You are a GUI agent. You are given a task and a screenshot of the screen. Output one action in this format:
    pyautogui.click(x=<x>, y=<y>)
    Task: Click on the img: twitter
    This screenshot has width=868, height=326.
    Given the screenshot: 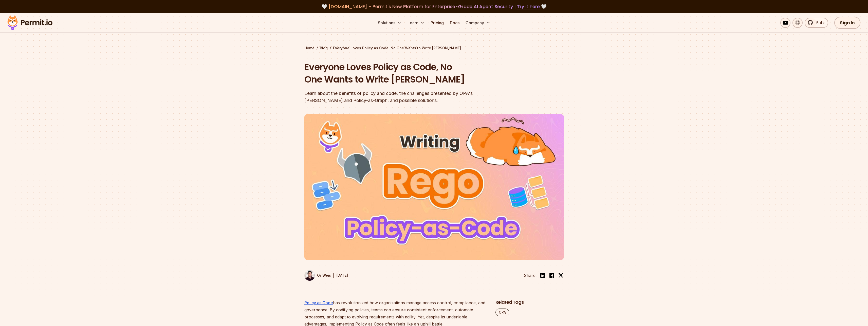 What is the action you would take?
    pyautogui.click(x=561, y=276)
    